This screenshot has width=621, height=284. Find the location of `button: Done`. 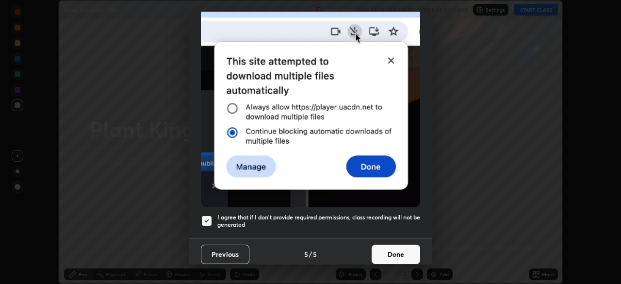

button: Done is located at coordinates (396, 254).